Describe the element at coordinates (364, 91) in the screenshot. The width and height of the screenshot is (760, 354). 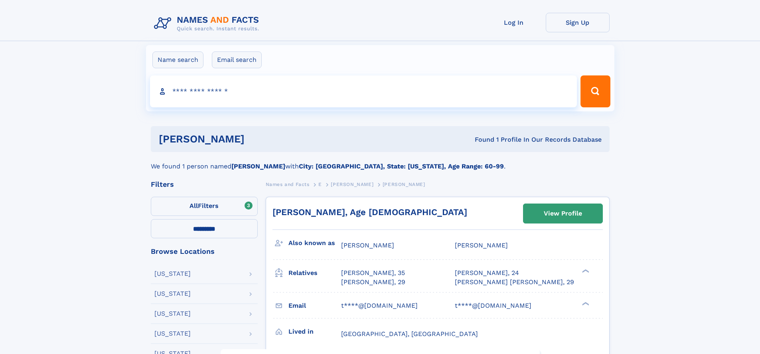
I see `input: search input` at that location.